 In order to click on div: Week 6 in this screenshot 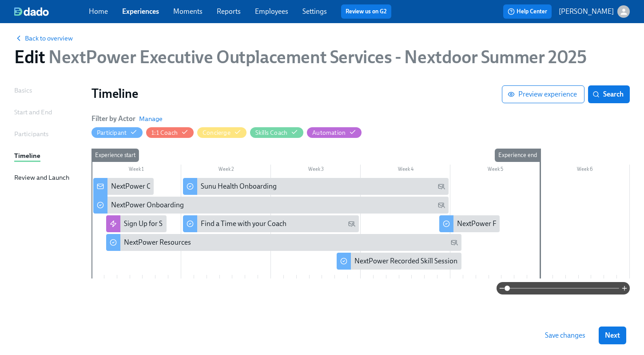, I will do `click(584, 171)`.